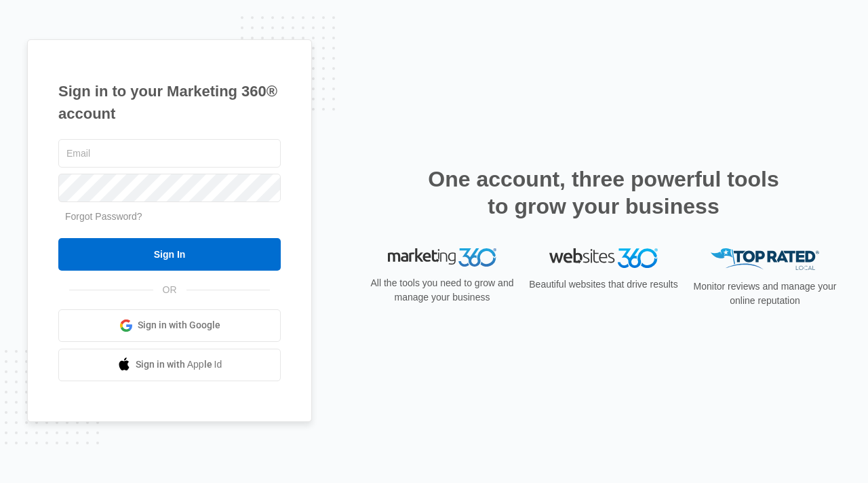  Describe the element at coordinates (603, 258) in the screenshot. I see `img: Websites 360` at that location.